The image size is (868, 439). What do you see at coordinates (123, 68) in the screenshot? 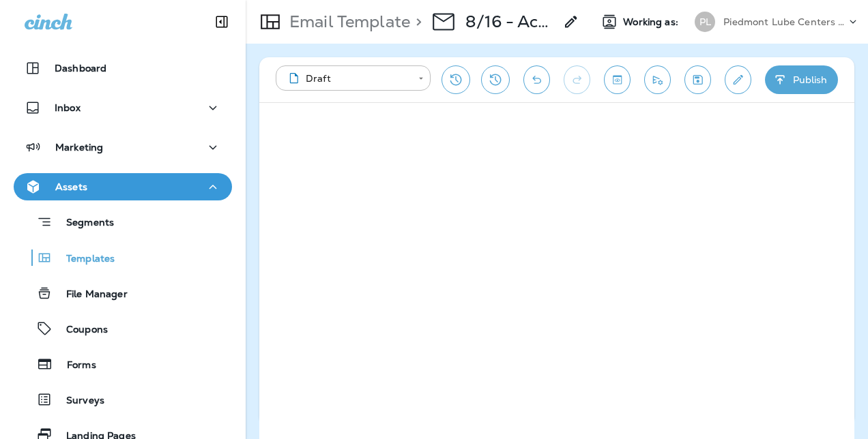
I see `button: Dashboard` at bounding box center [123, 68].